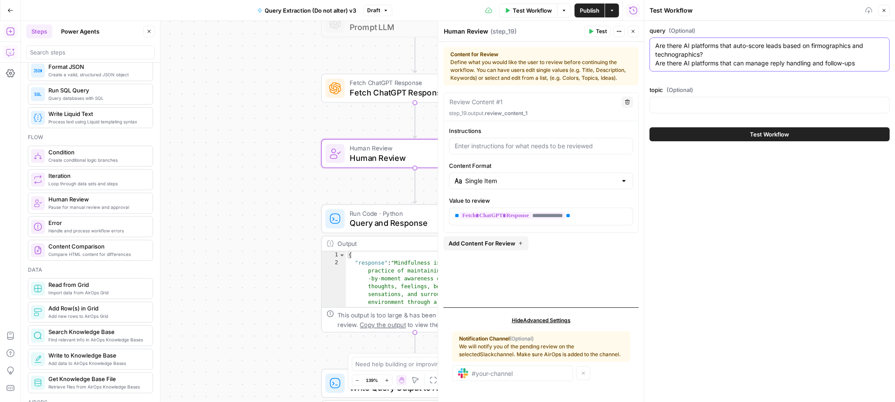  I want to click on button: Steps, so click(39, 31).